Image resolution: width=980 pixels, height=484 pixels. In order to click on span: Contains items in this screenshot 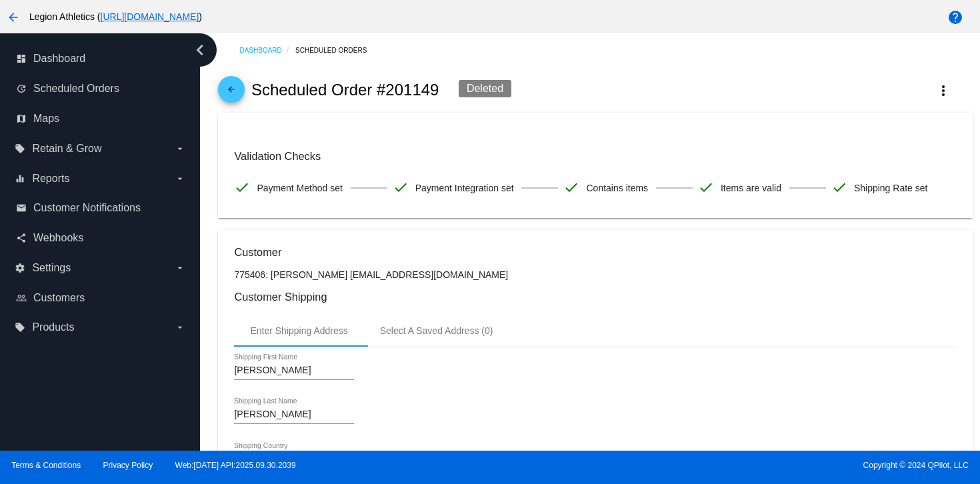, I will do `click(616, 188)`.